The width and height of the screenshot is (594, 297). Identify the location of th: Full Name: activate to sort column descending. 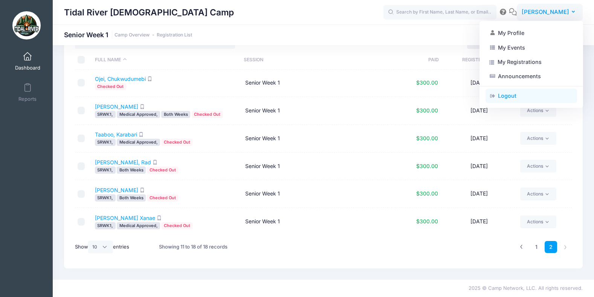
(166, 60).